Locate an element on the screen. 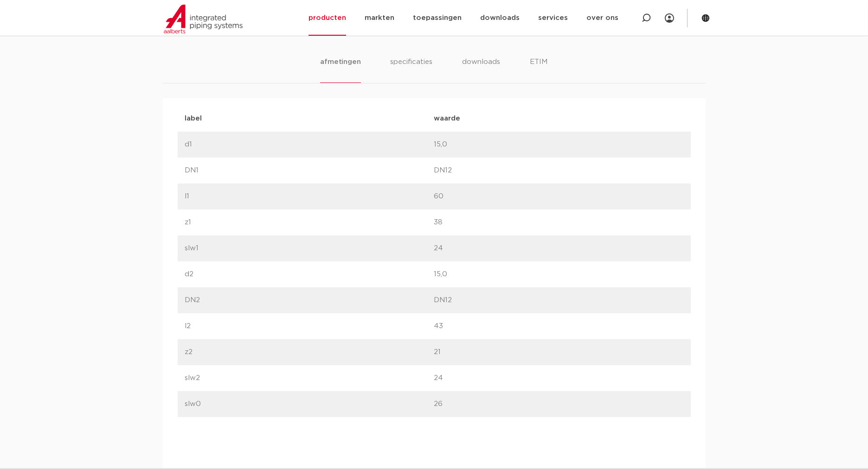 The width and height of the screenshot is (868, 469). p: 43 is located at coordinates (558, 326).